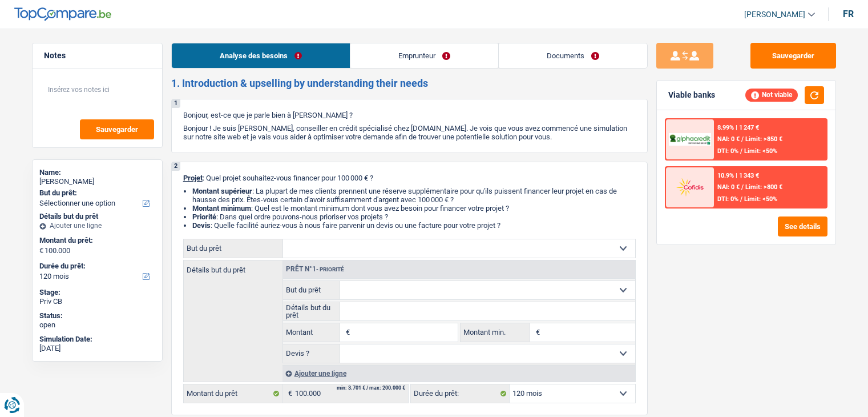  Describe the element at coordinates (764, 139) in the screenshot. I see `span: Limit: >850 €` at that location.